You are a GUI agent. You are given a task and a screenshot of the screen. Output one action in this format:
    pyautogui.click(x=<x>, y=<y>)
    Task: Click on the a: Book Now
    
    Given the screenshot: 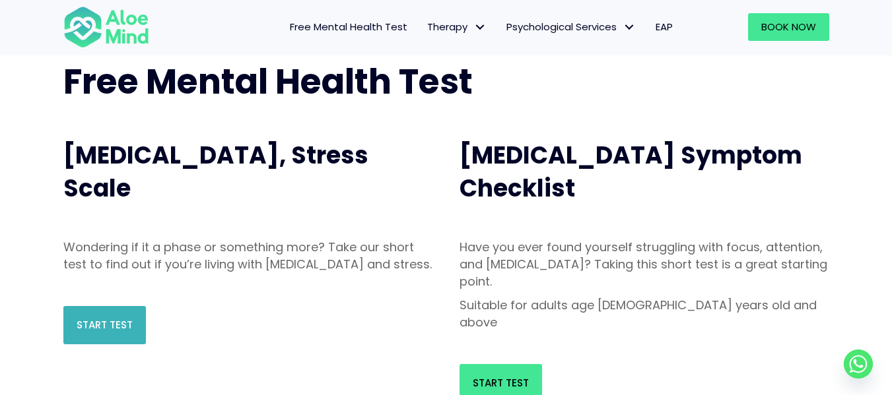 What is the action you would take?
    pyautogui.click(x=788, y=27)
    